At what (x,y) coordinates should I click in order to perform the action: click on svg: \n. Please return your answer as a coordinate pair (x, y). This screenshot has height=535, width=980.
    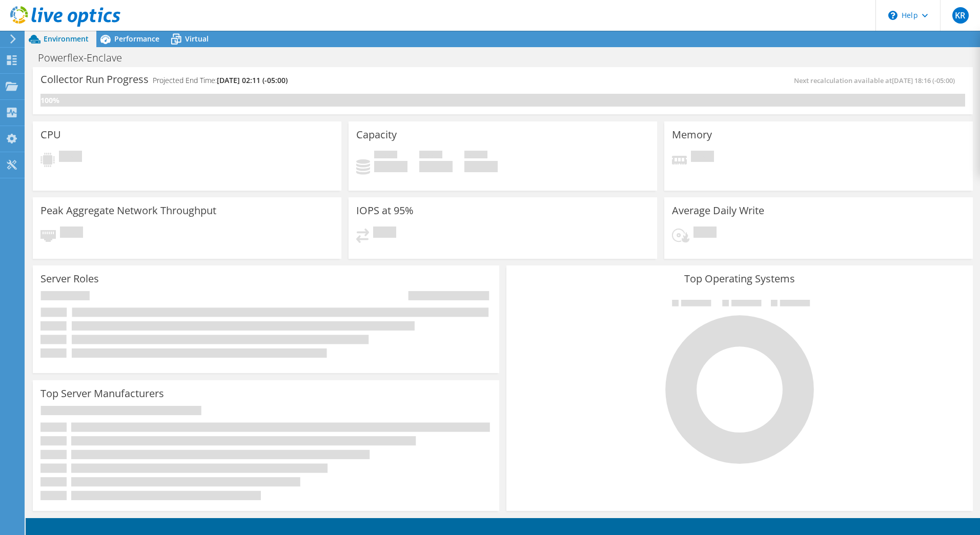
    Looking at the image, I should click on (893, 15).